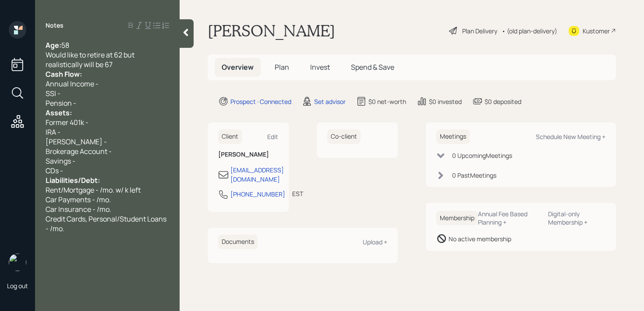 Image resolution: width=644 pixels, height=311 pixels. I want to click on h6: Client, so click(230, 136).